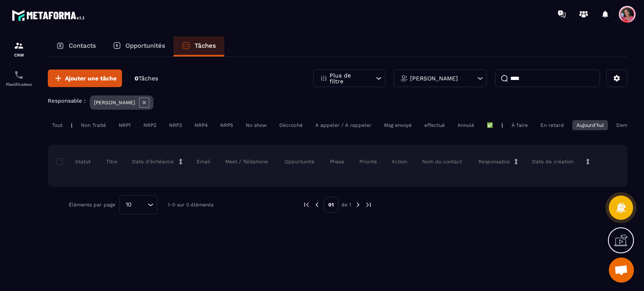 The image size is (644, 291). I want to click on div: Non Traité, so click(93, 125).